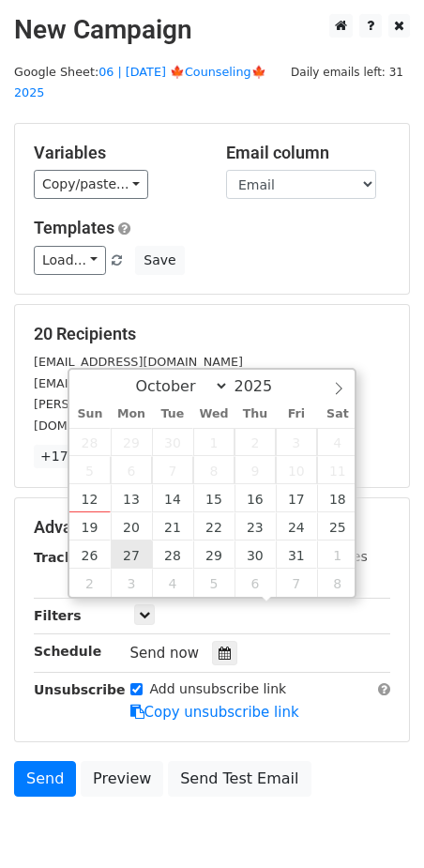  What do you see at coordinates (347, 72) in the screenshot?
I see `span: Daily emails left: 31` at bounding box center [347, 72].